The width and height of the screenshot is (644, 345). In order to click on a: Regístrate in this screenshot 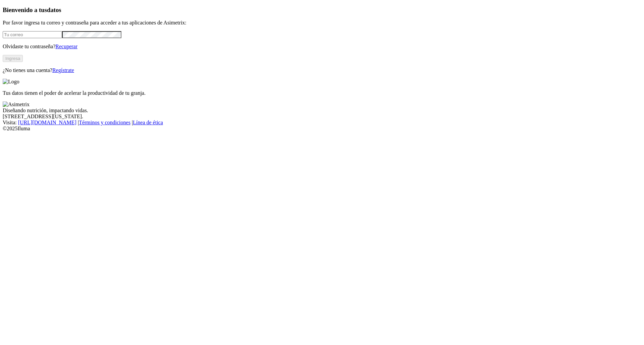, I will do `click(63, 70)`.